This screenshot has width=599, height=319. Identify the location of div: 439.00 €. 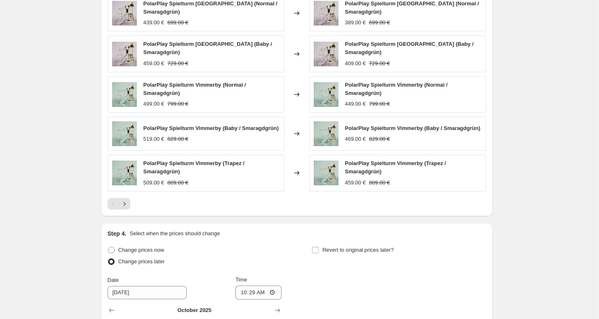
(154, 23).